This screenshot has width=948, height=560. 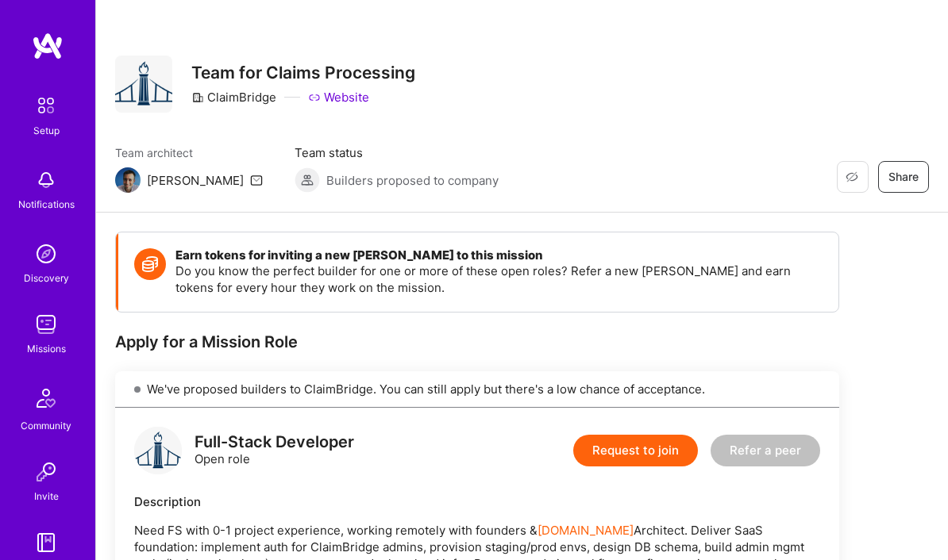 I want to click on button: Request to join, so click(x=635, y=451).